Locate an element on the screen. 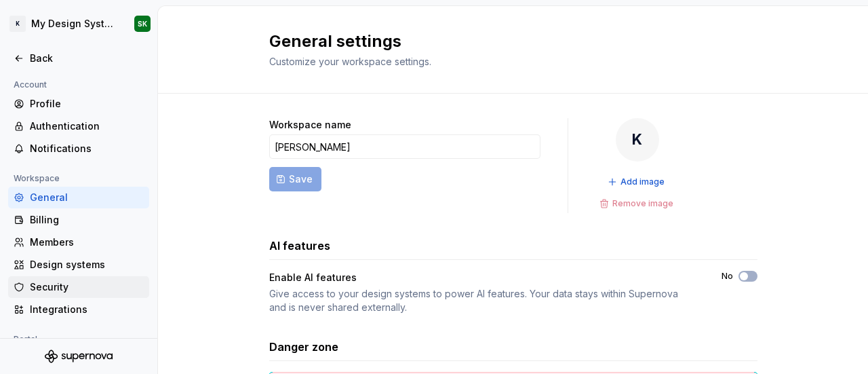 This screenshot has height=374, width=868. div: My Design System is located at coordinates (74, 24).